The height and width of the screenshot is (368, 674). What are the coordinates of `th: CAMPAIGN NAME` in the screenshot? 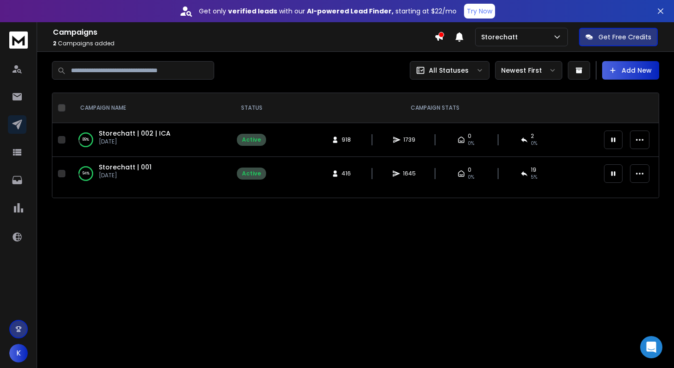 It's located at (150, 108).